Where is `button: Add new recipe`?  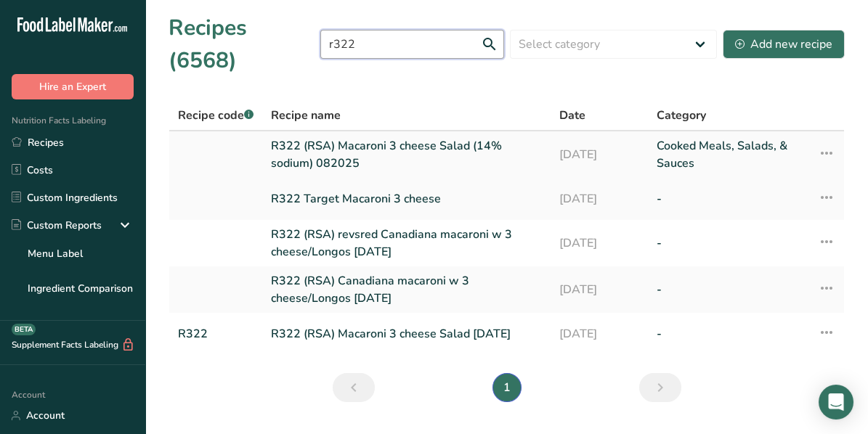 button: Add new recipe is located at coordinates (784, 44).